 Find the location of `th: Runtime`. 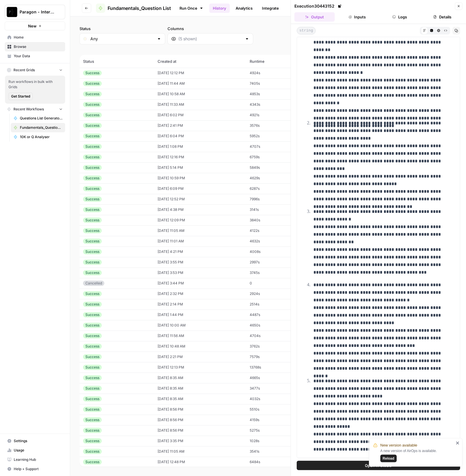

th: Runtime is located at coordinates (275, 61).